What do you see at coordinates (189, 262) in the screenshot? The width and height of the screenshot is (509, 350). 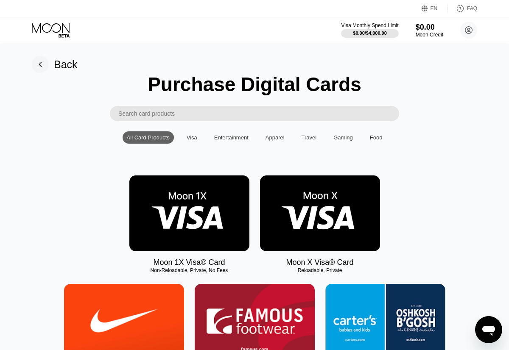 I see `div: Moon 1X Visa® Card` at bounding box center [189, 262].